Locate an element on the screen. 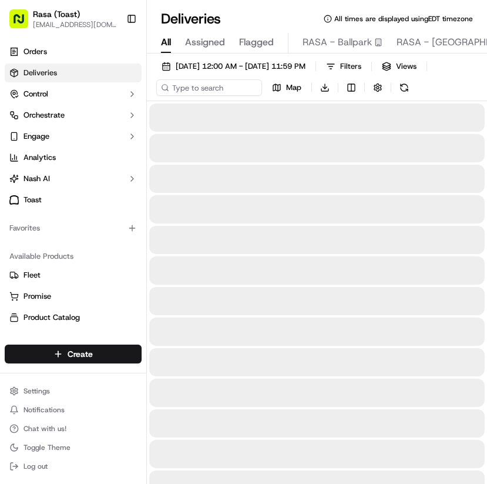 The height and width of the screenshot is (484, 487). div: Favorites is located at coordinates (73, 228).